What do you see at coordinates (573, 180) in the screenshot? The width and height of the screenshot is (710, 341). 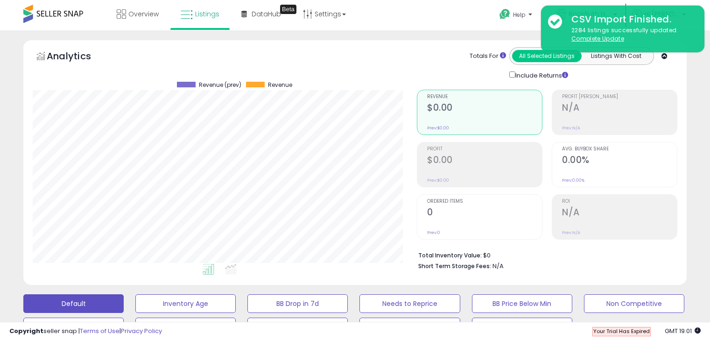 I see `small: Prev: 0.00%` at bounding box center [573, 180].